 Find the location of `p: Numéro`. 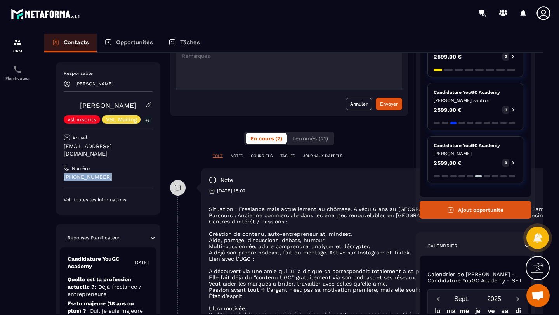

p: Numéro is located at coordinates (81, 169).